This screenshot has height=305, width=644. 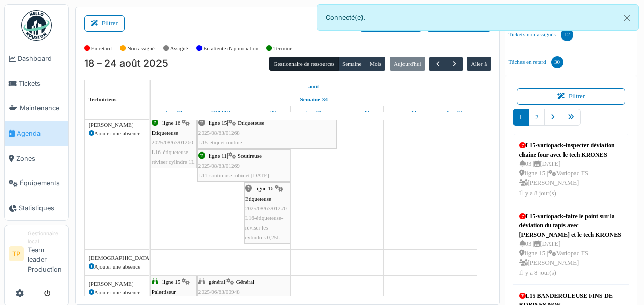 What do you see at coordinates (46, 237) in the screenshot?
I see `div: Gestionnaire local` at bounding box center [46, 237].